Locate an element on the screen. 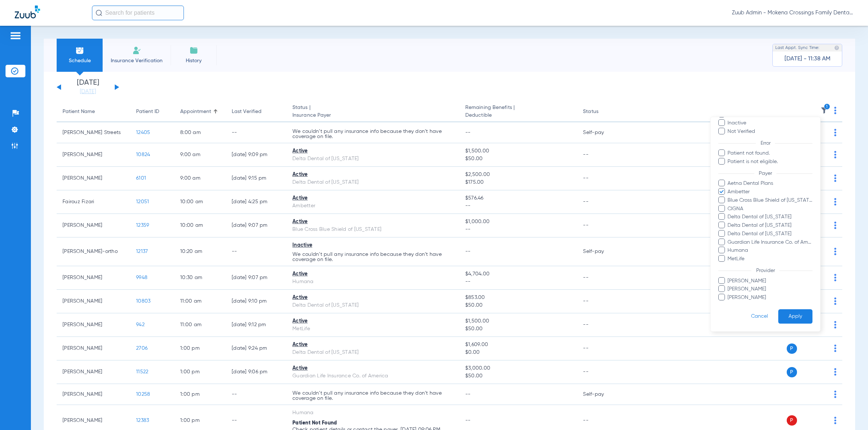  label: Inactive is located at coordinates (765, 123).